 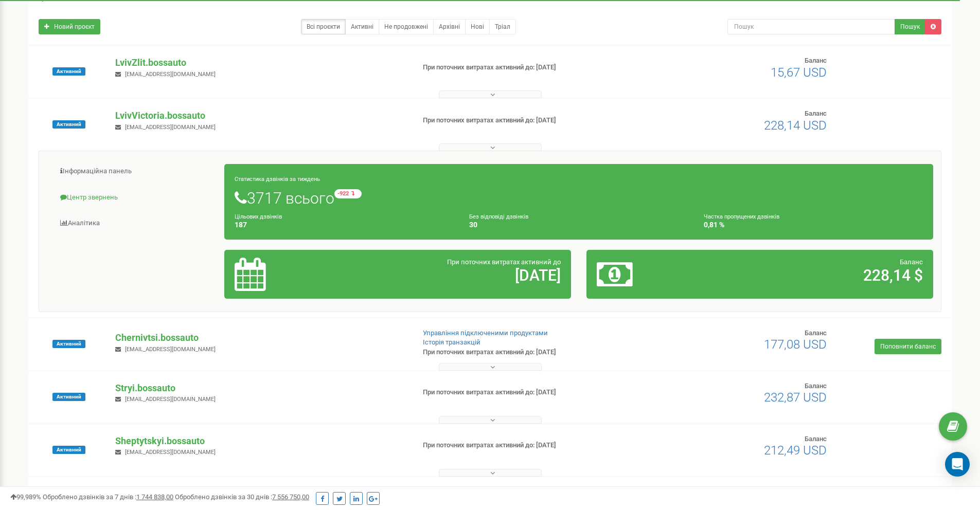 What do you see at coordinates (406, 27) in the screenshot?
I see `a: Не продовжені` at bounding box center [406, 27].